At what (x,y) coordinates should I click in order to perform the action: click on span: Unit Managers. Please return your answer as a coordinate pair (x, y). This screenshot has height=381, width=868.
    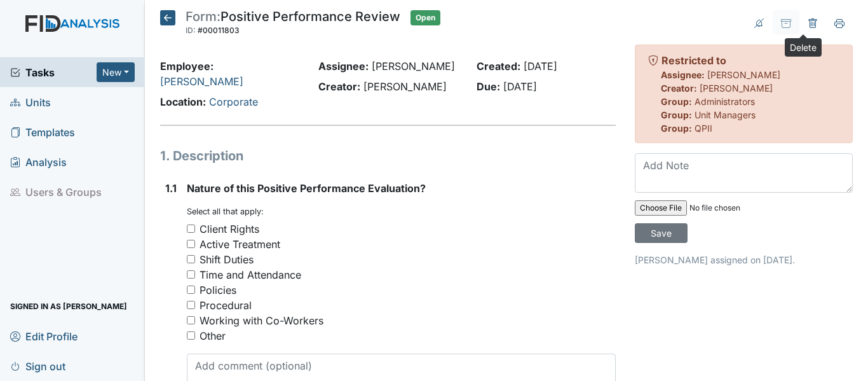
    Looking at the image, I should click on (725, 114).